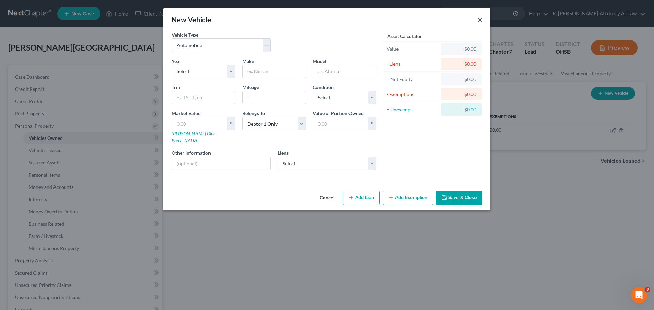 The width and height of the screenshot is (654, 310). What do you see at coordinates (412, 94) in the screenshot?
I see `div: - Exemptions` at bounding box center [412, 94].